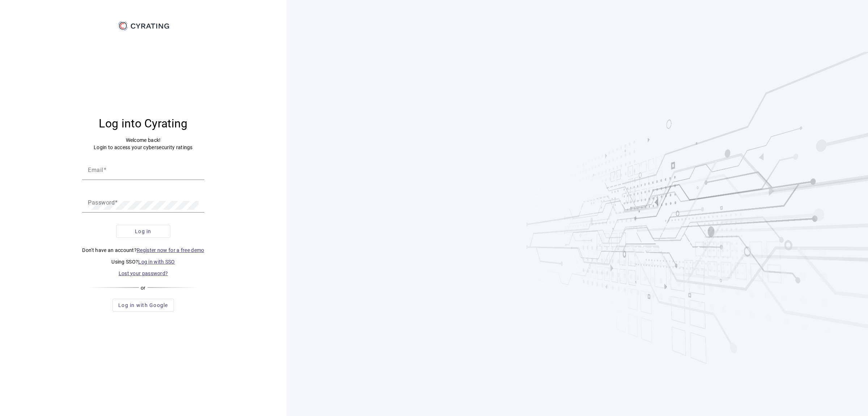  What do you see at coordinates (143, 231) in the screenshot?
I see `button: Log in` at bounding box center [143, 231].